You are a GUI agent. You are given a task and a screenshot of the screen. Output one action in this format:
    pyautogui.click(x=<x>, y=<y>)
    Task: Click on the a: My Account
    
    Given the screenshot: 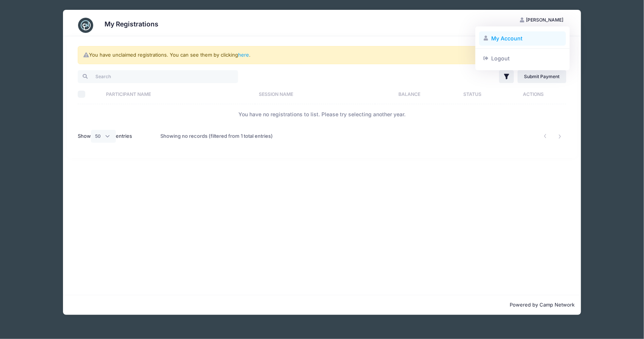 What is the action you would take?
    pyautogui.click(x=522, y=39)
    